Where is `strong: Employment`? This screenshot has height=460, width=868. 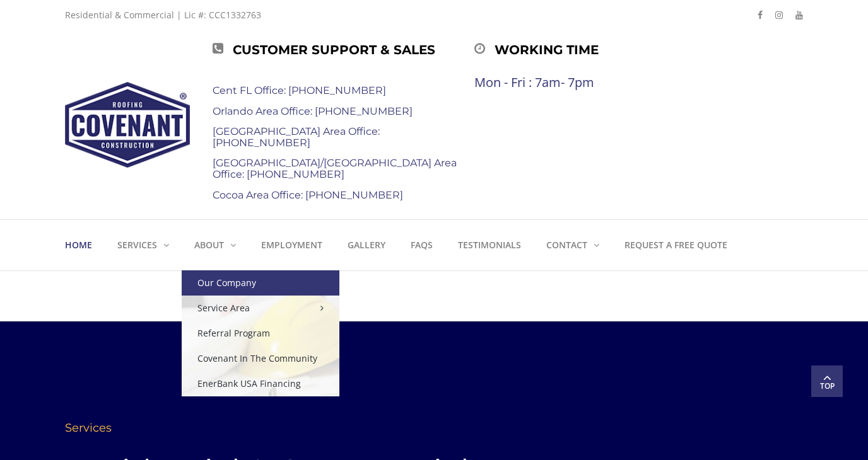 strong: Employment is located at coordinates (292, 244).